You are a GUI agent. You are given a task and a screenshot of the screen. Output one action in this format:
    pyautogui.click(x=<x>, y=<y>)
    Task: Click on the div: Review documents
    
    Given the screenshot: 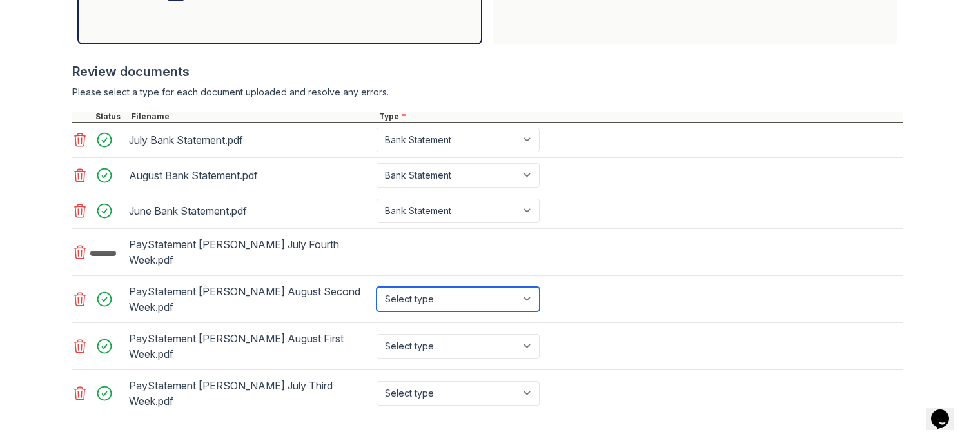 What is the action you would take?
    pyautogui.click(x=487, y=71)
    